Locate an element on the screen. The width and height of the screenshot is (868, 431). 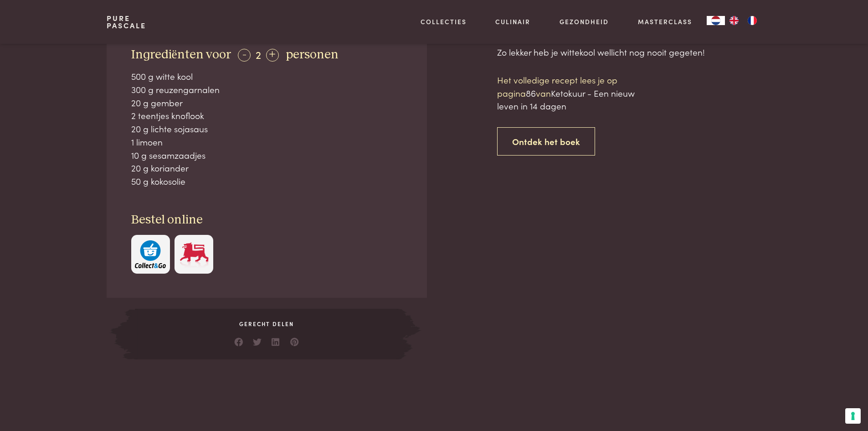
img: c308188babc36a3a401bcb5cb7e020f4d5ab42f7cacd8327e500463a43eeb86c.svg is located at coordinates (150, 254).